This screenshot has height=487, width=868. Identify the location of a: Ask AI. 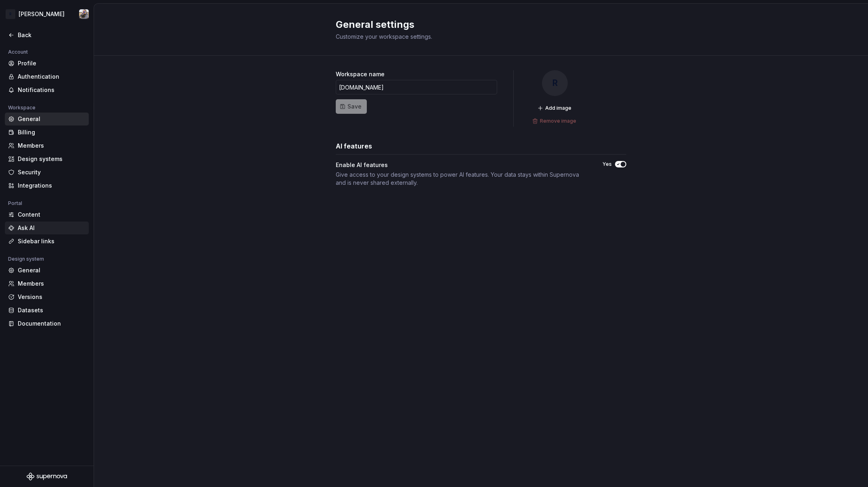
(47, 228).